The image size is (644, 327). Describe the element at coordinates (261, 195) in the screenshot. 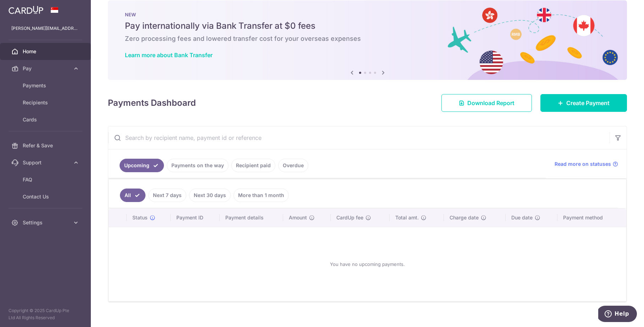

I see `a: More than 1 month` at that location.